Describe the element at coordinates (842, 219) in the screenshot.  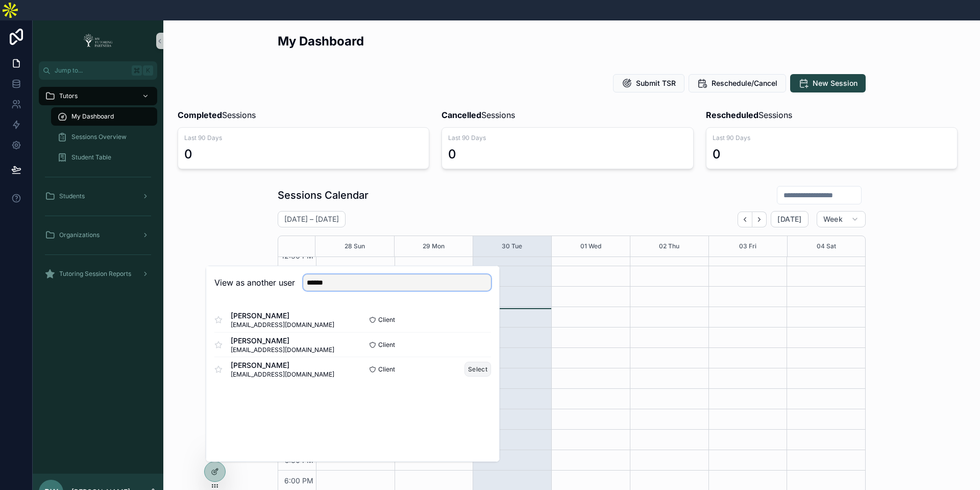
I see `button: Week` at that location.